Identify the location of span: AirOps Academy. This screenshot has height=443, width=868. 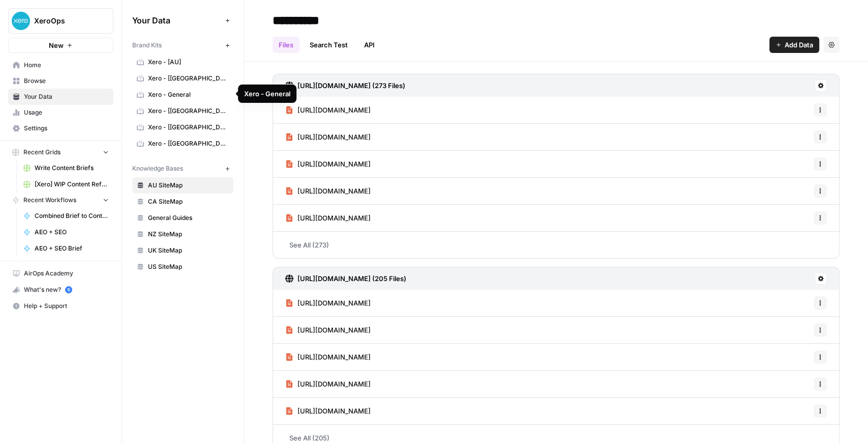
(66, 273).